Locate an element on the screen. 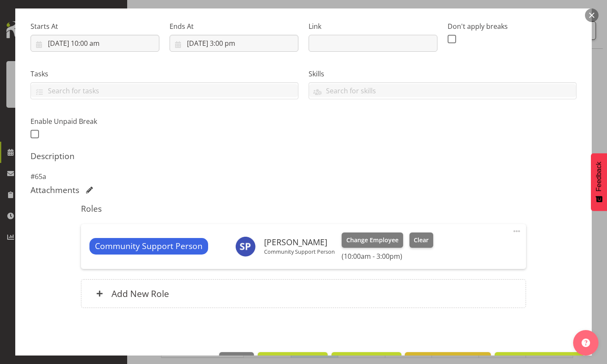 The width and height of the screenshot is (607, 364). p: #65a is located at coordinates (304, 176).